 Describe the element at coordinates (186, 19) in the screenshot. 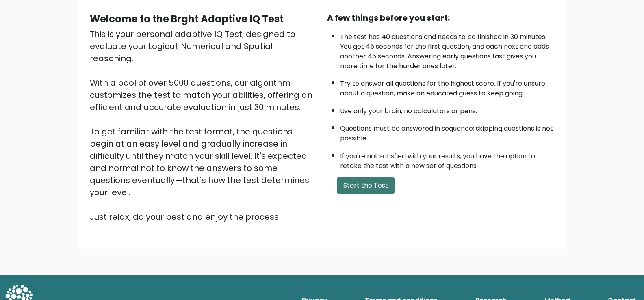

I see `b: Welcome to the Brght Adaptive IQ Test` at that location.